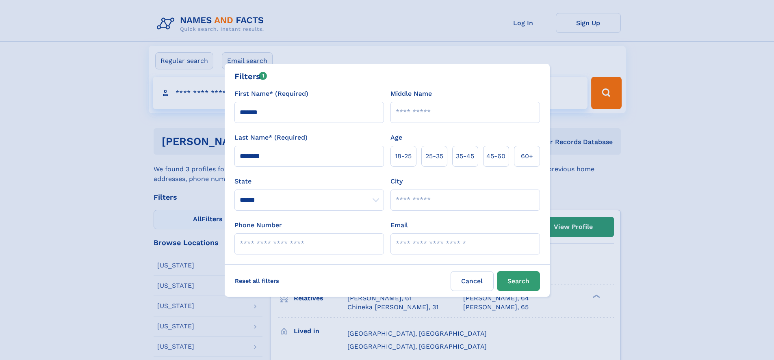 The width and height of the screenshot is (774, 360). I want to click on label: Age, so click(396, 138).